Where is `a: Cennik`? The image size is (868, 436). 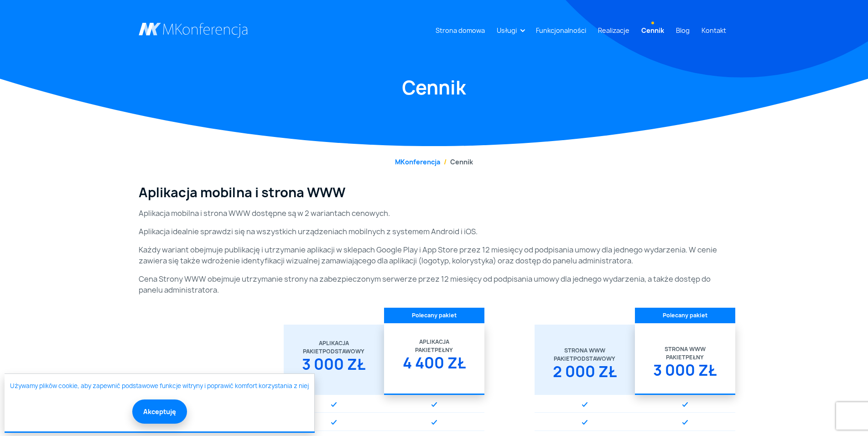 a: Cennik is located at coordinates (653, 30).